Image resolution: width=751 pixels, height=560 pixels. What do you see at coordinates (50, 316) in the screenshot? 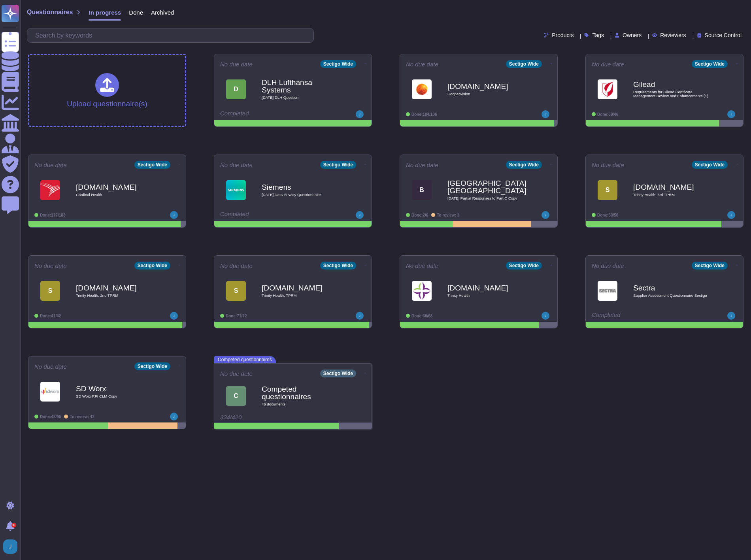
I see `span: Done: 41/42` at bounding box center [50, 316].